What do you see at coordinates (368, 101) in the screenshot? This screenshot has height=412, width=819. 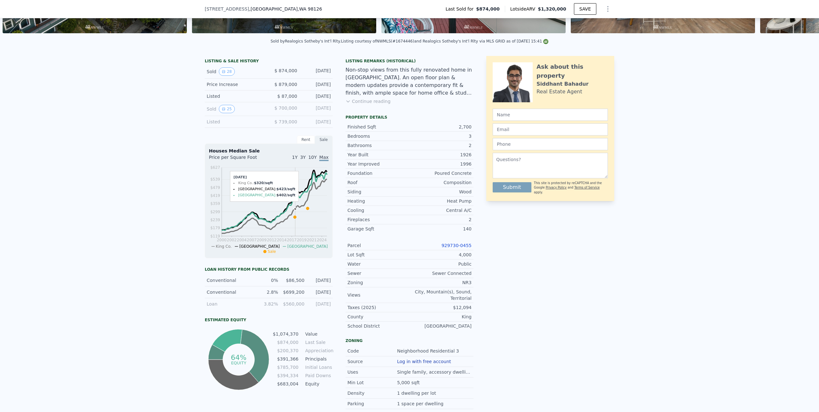 I see `button: Continue reading` at bounding box center [368, 101].